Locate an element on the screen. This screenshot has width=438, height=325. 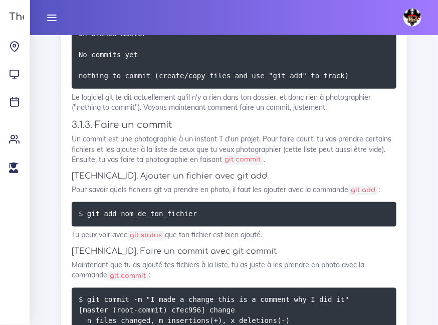
p: Maintenant que tu as ajouté tes fichiers à la liste, tu as juste à les prendre en photo avec la c... is located at coordinates (234, 270).